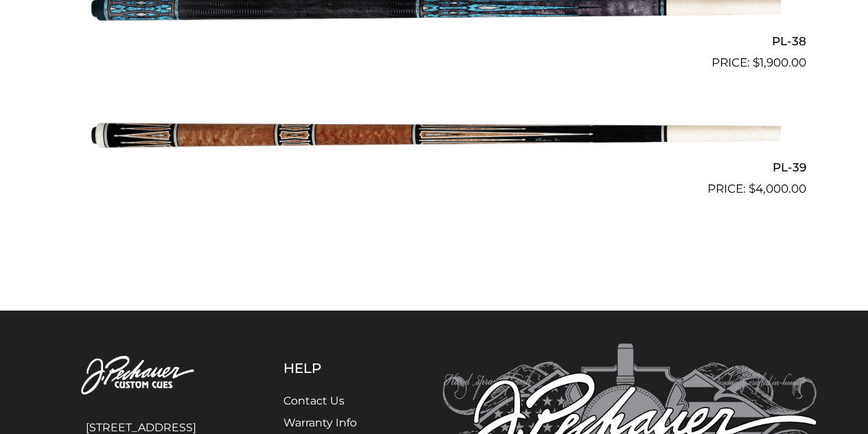  I want to click on img: PL-39, so click(434, 135).